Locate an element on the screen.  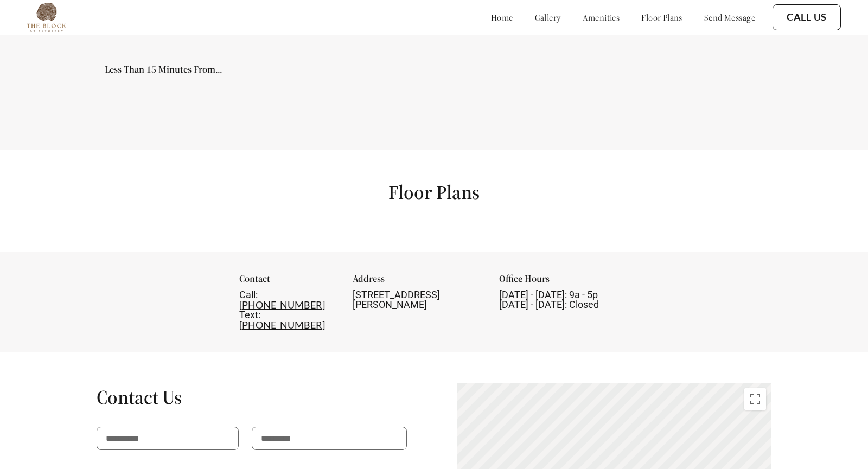
div: Contact is located at coordinates (288, 282).